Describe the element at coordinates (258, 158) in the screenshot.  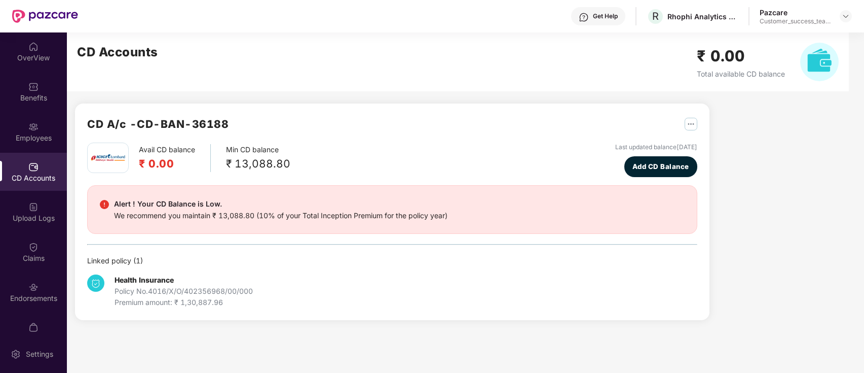
I see `div: Min CD balance` at that location.